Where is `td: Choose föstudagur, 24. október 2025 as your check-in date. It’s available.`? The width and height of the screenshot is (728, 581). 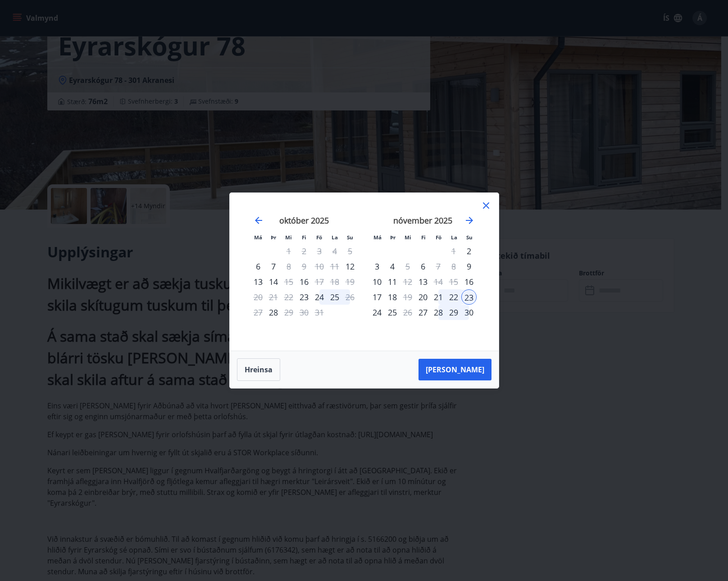 td: Choose föstudagur, 24. október 2025 as your check-in date. It’s available. is located at coordinates (320, 297).